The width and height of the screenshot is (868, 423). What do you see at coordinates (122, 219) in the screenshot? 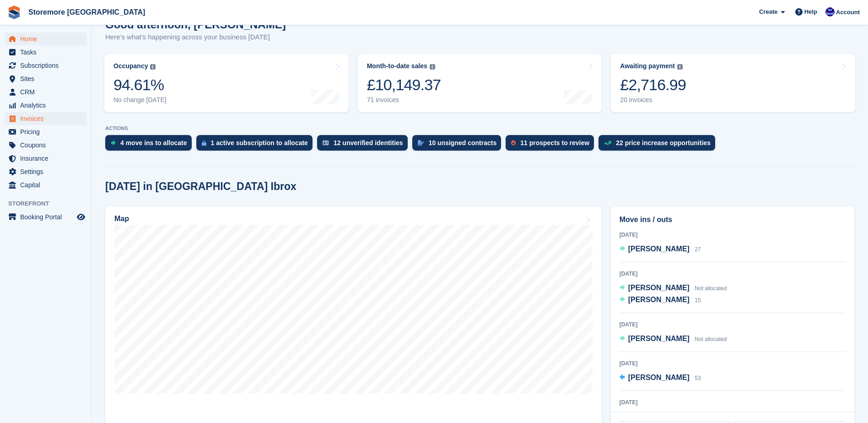
I see `h2: Map` at bounding box center [122, 219].